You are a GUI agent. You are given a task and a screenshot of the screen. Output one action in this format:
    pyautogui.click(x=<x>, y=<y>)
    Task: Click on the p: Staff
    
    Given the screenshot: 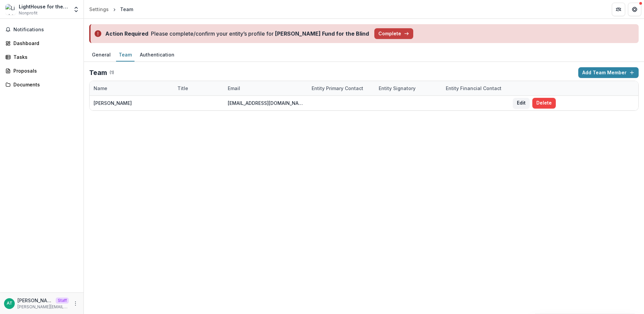 What is the action you would take?
    pyautogui.click(x=62, y=300)
    